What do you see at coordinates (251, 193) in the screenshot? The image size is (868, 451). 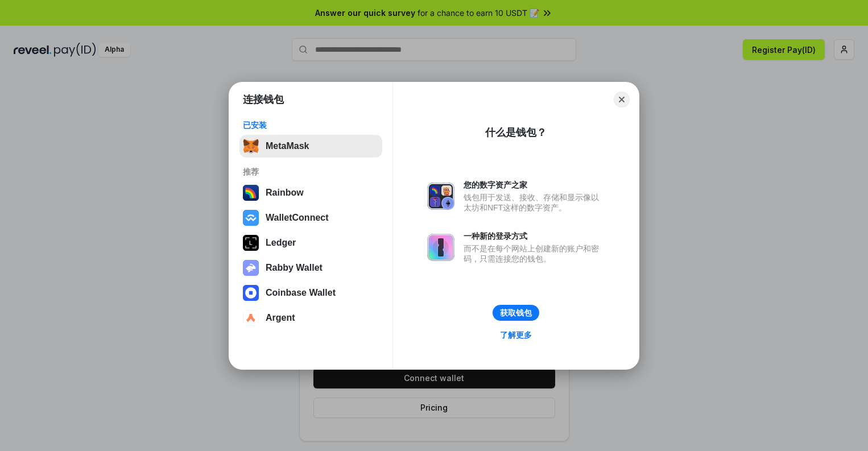 I see `img: svg+xml,%3Csvg%20width%3D%22120%22%20height%3D%22120%22%20viewBox%3D%220%200%20120%20120%22%20fil...` at bounding box center [251, 193].